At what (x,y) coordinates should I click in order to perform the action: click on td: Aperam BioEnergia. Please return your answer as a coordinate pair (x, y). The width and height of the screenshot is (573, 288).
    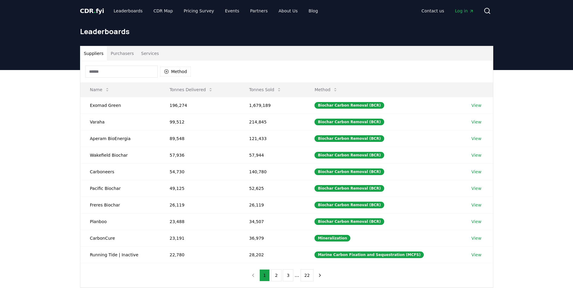
    Looking at the image, I should click on (120, 138).